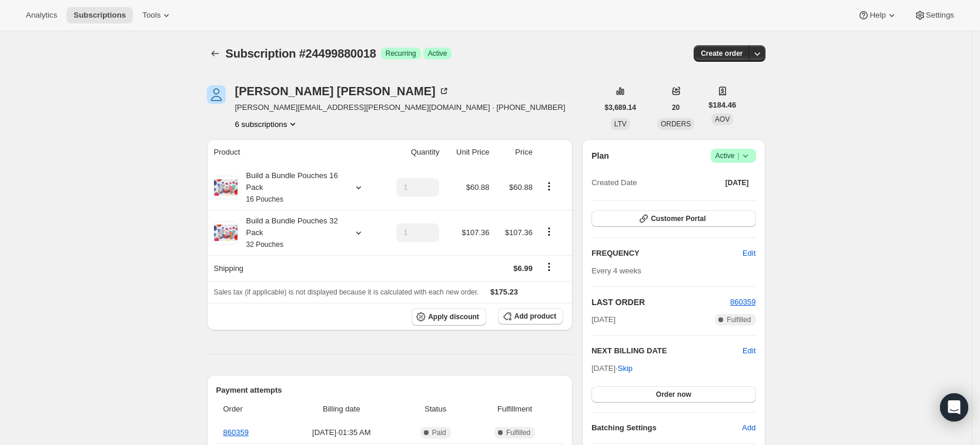 This screenshot has height=445, width=980. I want to click on small: 16 Pouches, so click(264, 199).